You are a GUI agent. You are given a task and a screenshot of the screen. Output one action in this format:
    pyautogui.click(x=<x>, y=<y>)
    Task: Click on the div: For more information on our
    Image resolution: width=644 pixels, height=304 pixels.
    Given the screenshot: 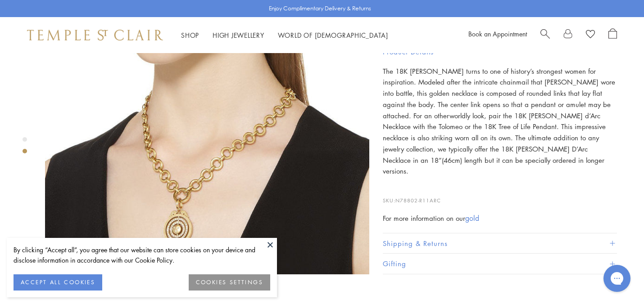 What is the action you would take?
    pyautogui.click(x=499, y=218)
    